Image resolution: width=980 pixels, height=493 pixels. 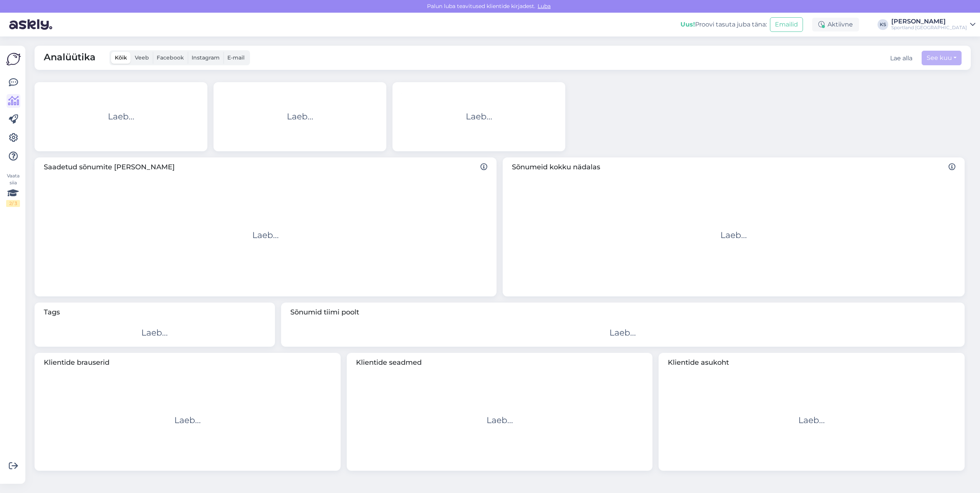 I want to click on span: E-mail, so click(x=236, y=58).